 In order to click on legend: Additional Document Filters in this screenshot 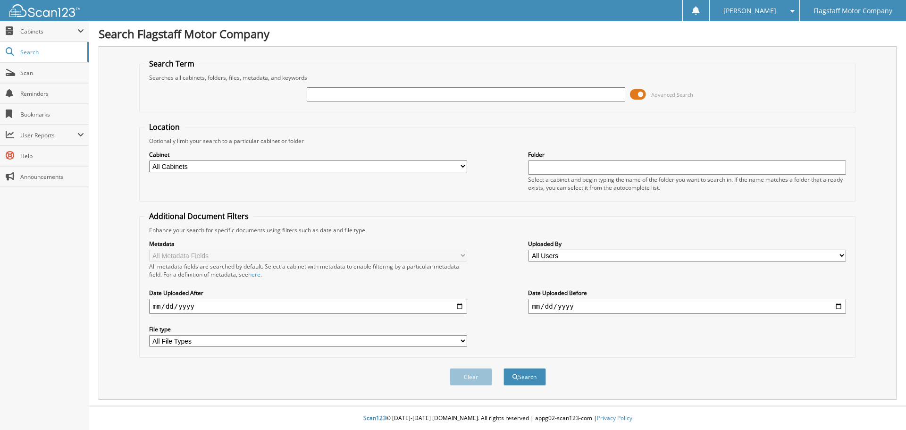, I will do `click(199, 216)`.